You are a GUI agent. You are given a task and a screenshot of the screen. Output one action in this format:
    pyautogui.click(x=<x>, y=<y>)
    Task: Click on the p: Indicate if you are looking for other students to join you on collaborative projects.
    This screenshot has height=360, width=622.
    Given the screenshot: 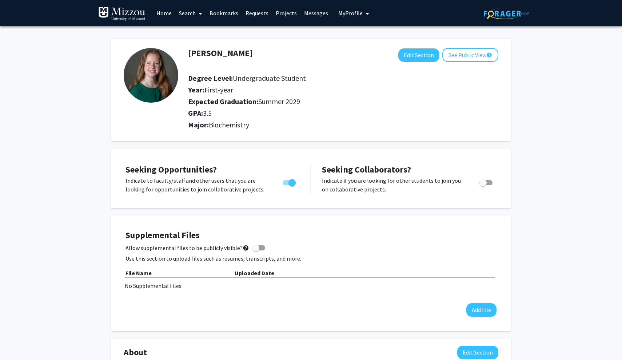 What is the action you would take?
    pyautogui.click(x=394, y=185)
    